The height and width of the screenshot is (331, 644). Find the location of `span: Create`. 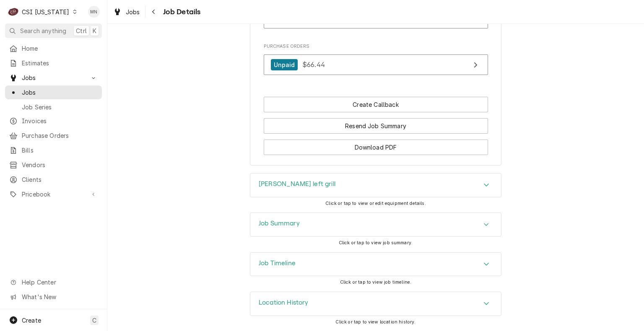

span: Create is located at coordinates (32, 320).